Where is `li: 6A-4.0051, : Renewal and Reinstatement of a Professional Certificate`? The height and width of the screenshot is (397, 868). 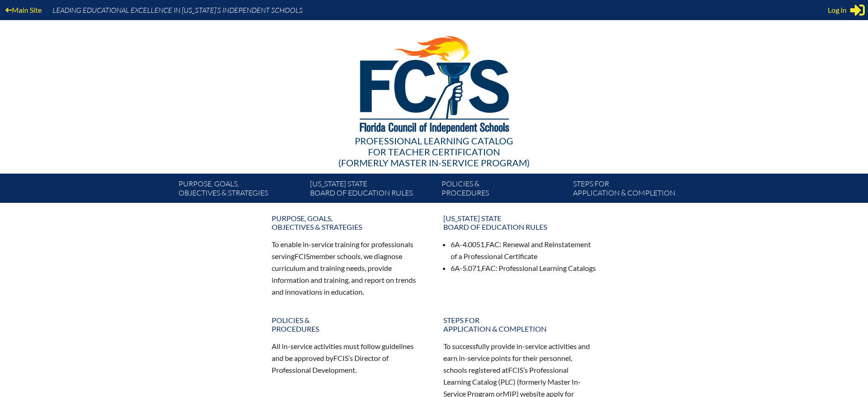
li: 6A-4.0051, : Renewal and Reinstatement of a Professional Certificate is located at coordinates (524, 250).